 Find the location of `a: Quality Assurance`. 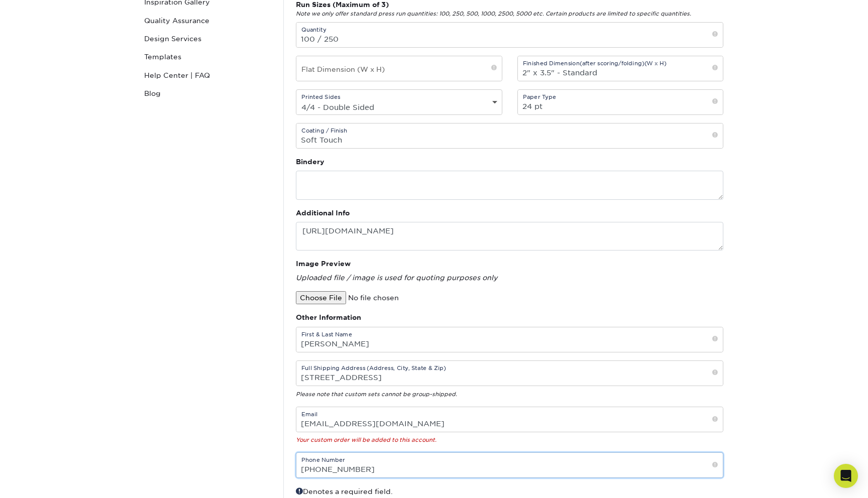

a: Quality Assurance is located at coordinates (208, 21).